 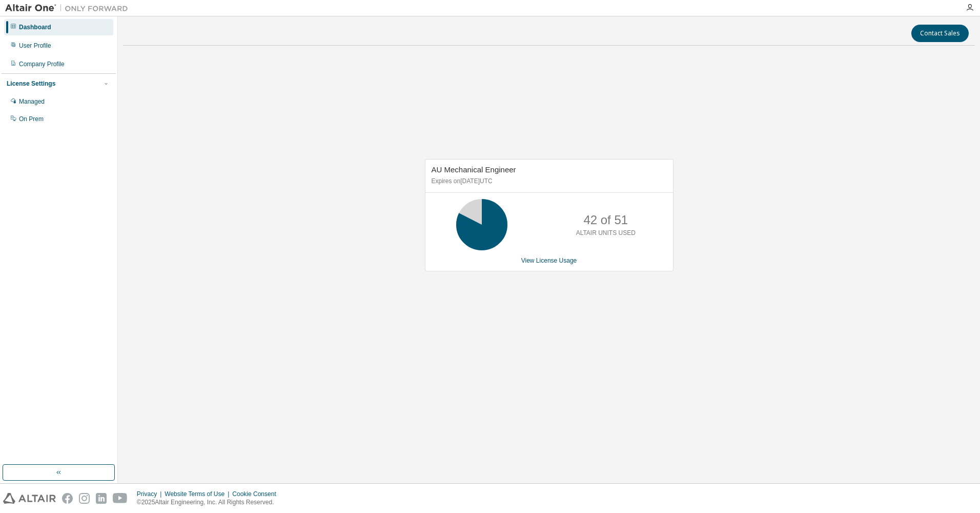 I want to click on div: Privacy, so click(x=150, y=494).